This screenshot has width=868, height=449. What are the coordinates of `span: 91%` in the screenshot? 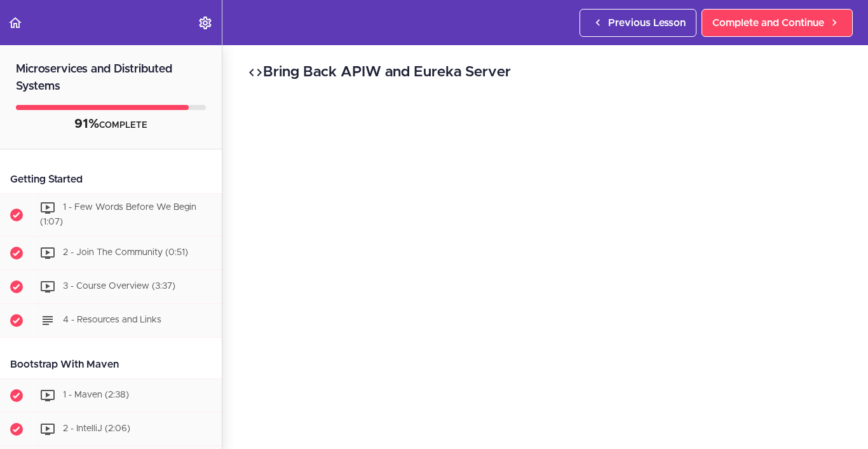 It's located at (86, 124).